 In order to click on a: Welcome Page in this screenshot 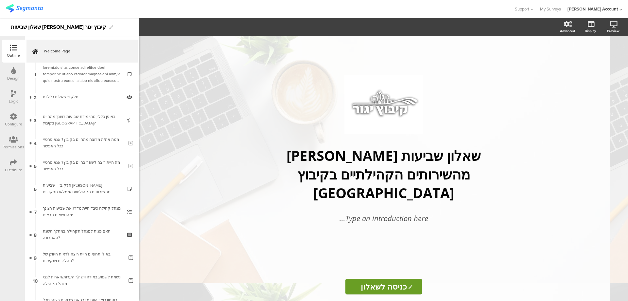, I will do `click(82, 51)`.